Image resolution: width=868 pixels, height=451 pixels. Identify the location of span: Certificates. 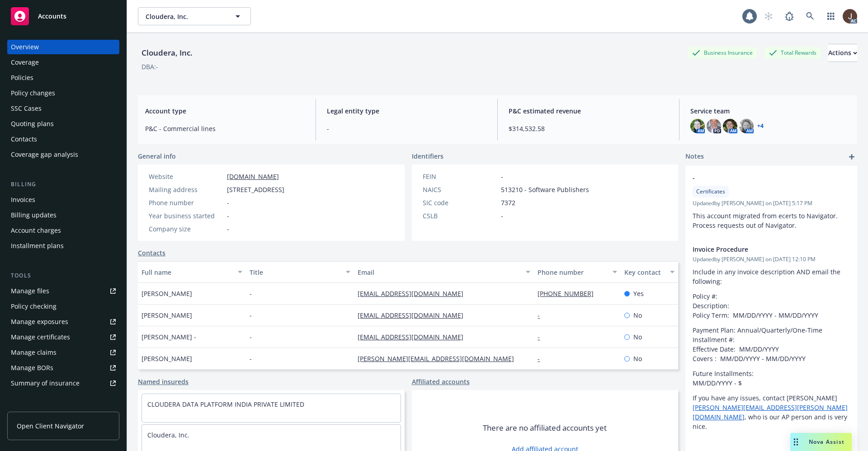
(711, 192).